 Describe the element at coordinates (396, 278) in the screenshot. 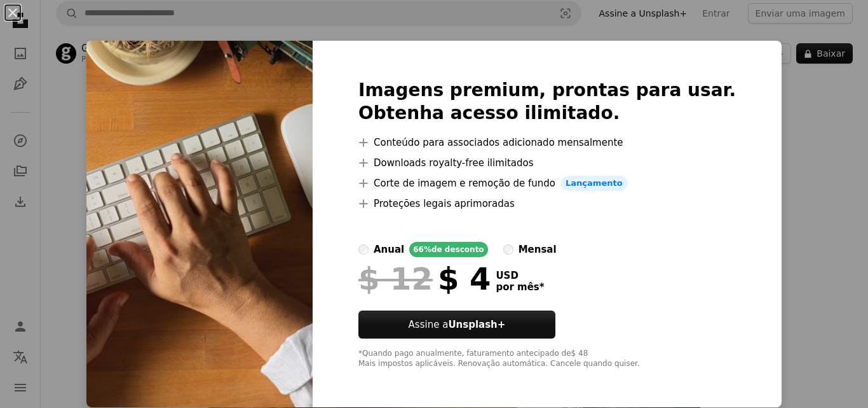

I see `span: $ 12` at that location.